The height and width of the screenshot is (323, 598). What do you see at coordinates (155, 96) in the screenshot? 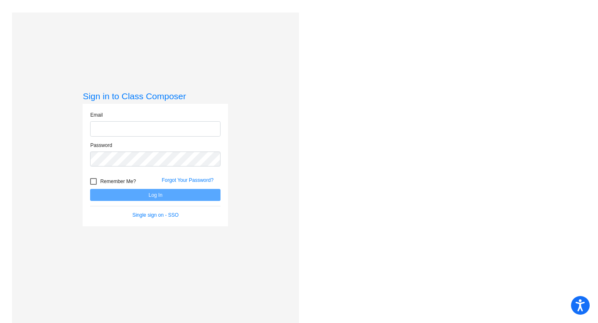
I see `h3: Sign in to Class Composer` at bounding box center [155, 96].